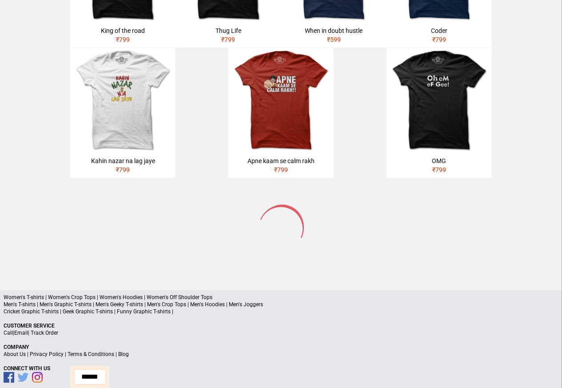  What do you see at coordinates (281, 368) in the screenshot?
I see `p: Connect With Us` at bounding box center [281, 368].